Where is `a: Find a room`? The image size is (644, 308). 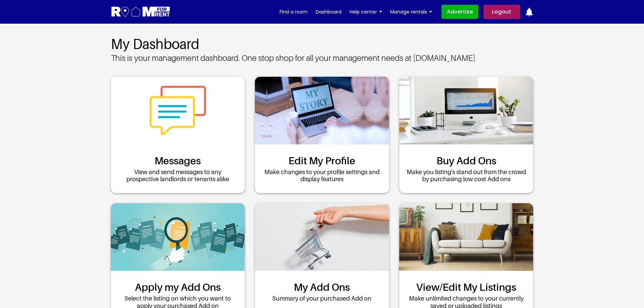 a: Find a room is located at coordinates (294, 12).